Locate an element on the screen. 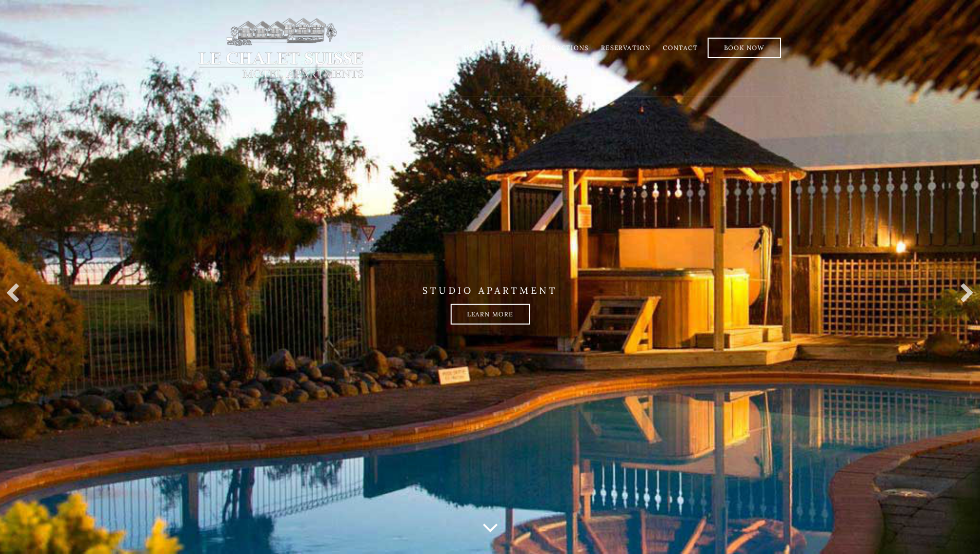 This screenshot has width=980, height=554. p: STUDIO APARTMENT is located at coordinates (490, 291).